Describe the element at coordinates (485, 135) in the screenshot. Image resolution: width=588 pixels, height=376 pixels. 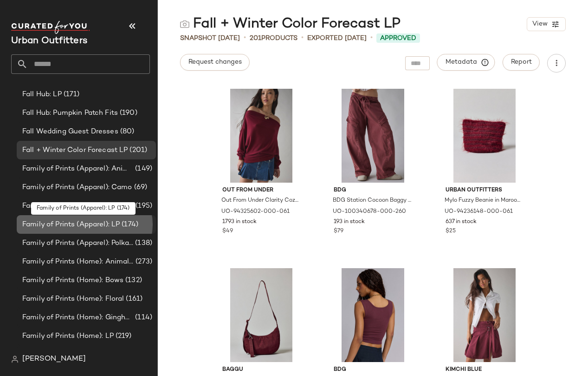
I see `img: 94236148_061_b` at that location.